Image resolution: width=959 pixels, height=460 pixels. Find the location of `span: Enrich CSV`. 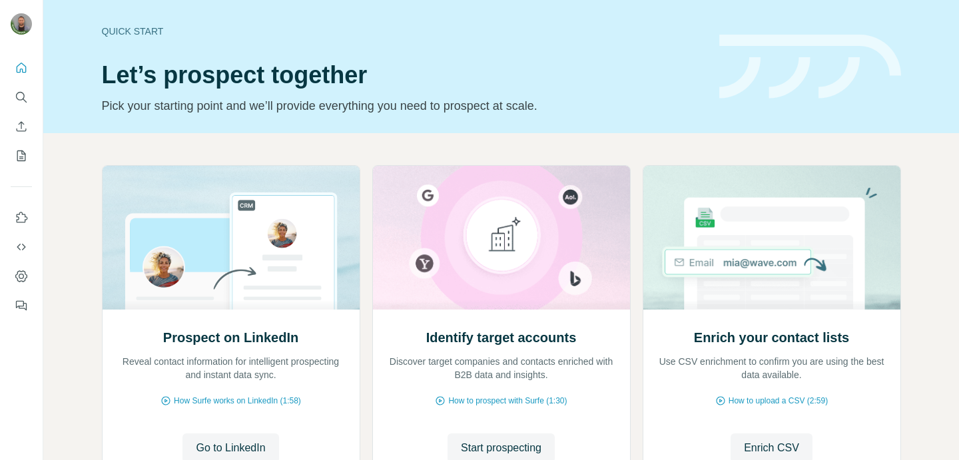

span: Enrich CSV is located at coordinates (771, 448).